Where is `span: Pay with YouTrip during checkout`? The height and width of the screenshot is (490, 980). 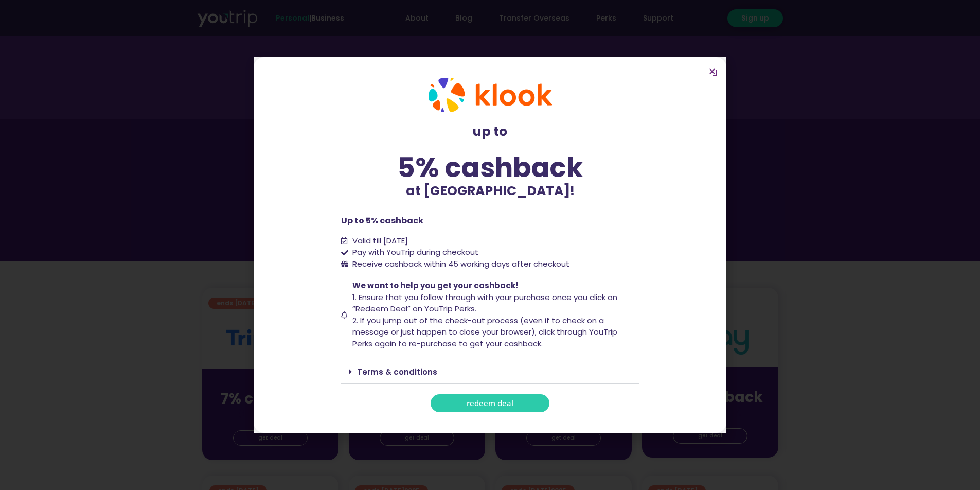
span: Pay with YouTrip during checkout is located at coordinates (414, 252).